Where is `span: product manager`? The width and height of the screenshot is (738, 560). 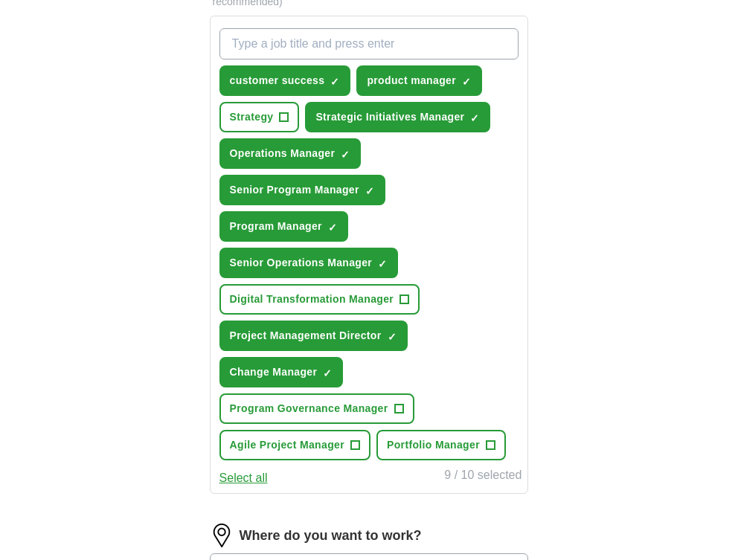 span: product manager is located at coordinates (411, 81).